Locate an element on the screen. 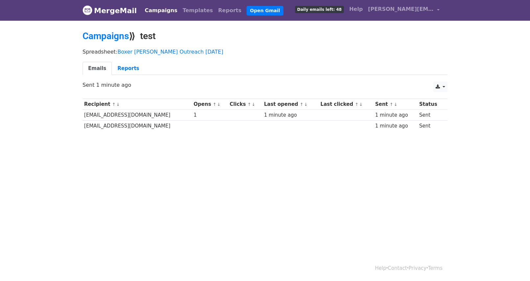  p: Spreadsheet: is located at coordinates (265, 52).